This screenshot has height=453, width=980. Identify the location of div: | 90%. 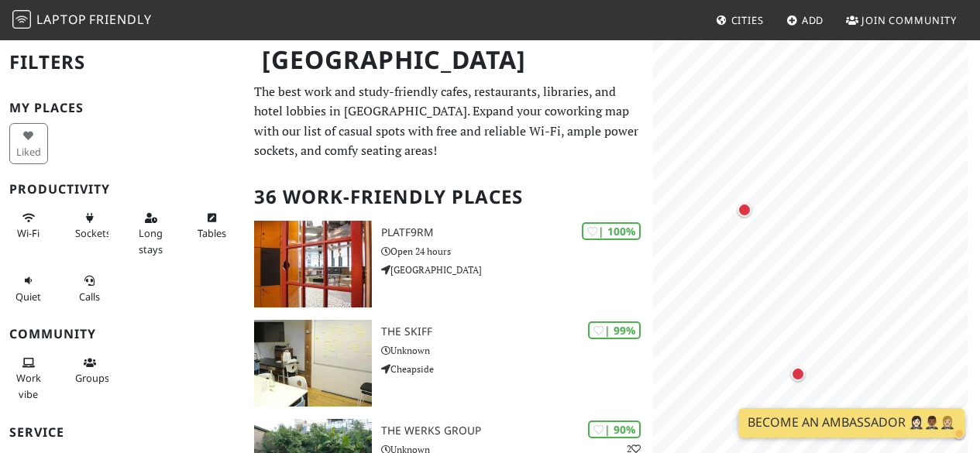
(614, 428).